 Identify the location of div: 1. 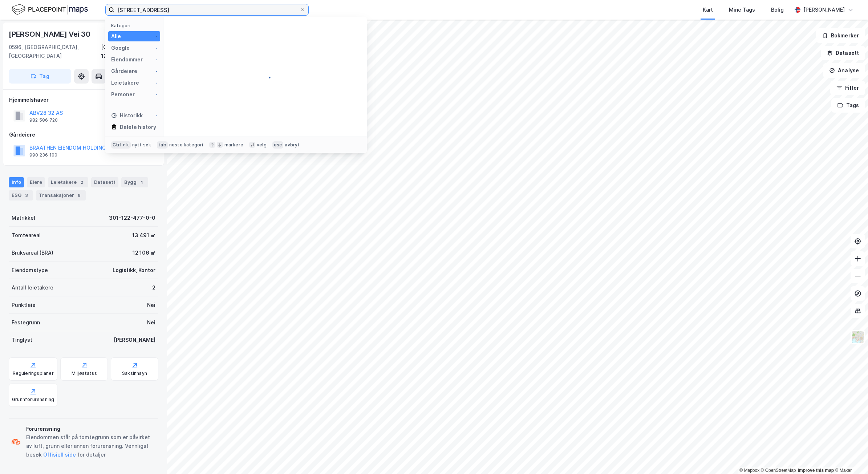
(142, 182).